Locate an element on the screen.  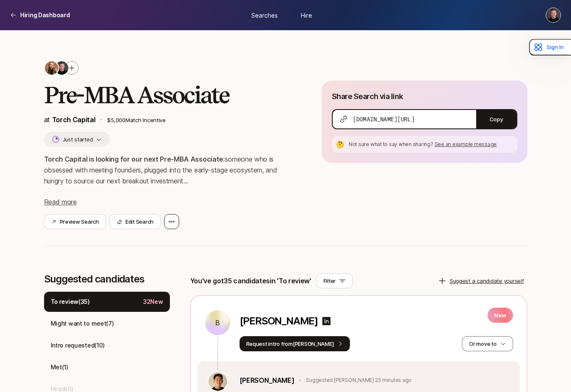
button: Filter is located at coordinates (334, 280).